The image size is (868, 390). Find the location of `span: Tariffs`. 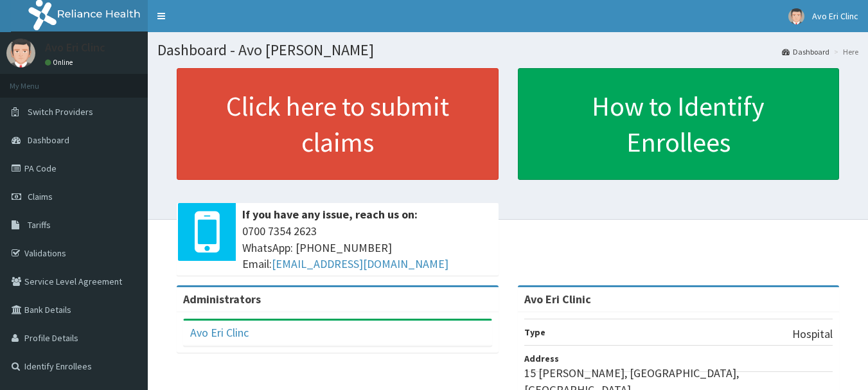

span: Tariffs is located at coordinates (39, 225).